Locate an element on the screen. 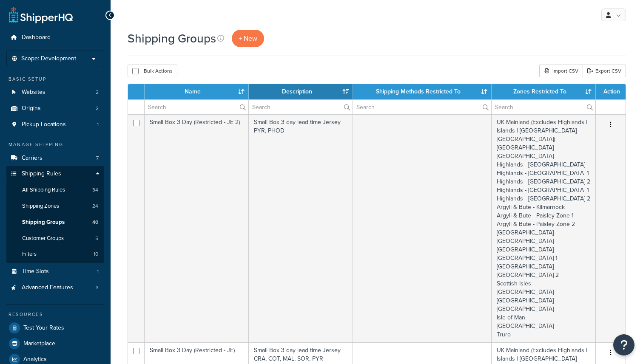 Image resolution: width=643 pixels, height=364 pixels. span: 10 is located at coordinates (96, 254).